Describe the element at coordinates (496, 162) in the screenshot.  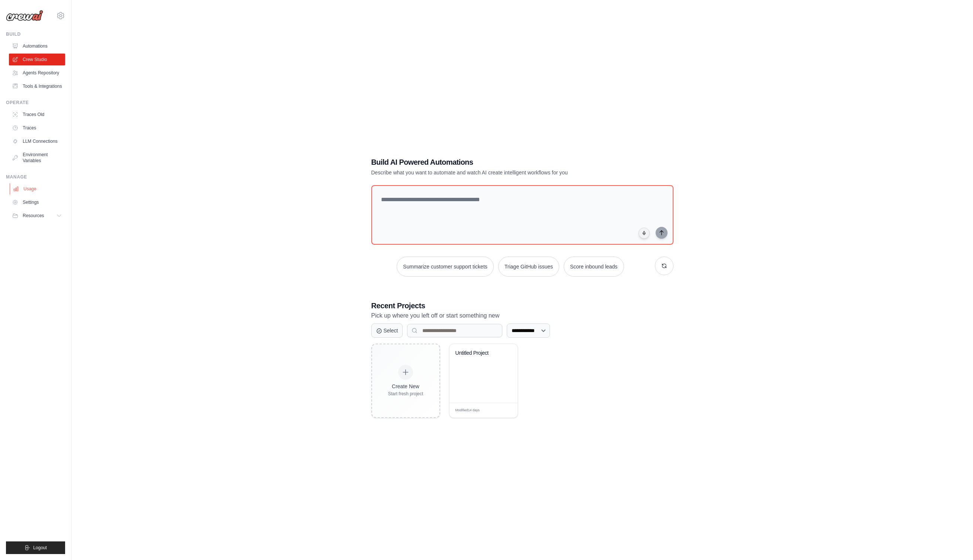
I see `h1: Build AI Powered Automations` at that location.